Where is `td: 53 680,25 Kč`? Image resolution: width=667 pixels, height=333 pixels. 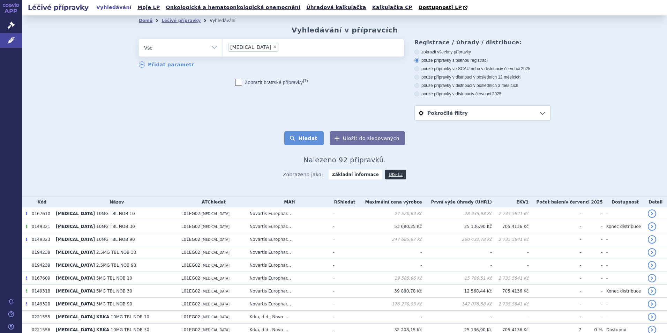 td: 53 680,25 Kč is located at coordinates (389, 226).